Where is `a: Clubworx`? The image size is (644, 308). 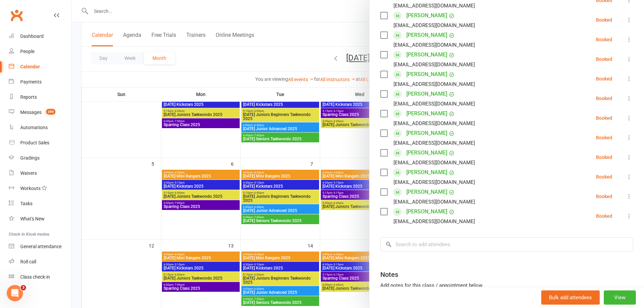
a: Clubworx is located at coordinates (17, 15).